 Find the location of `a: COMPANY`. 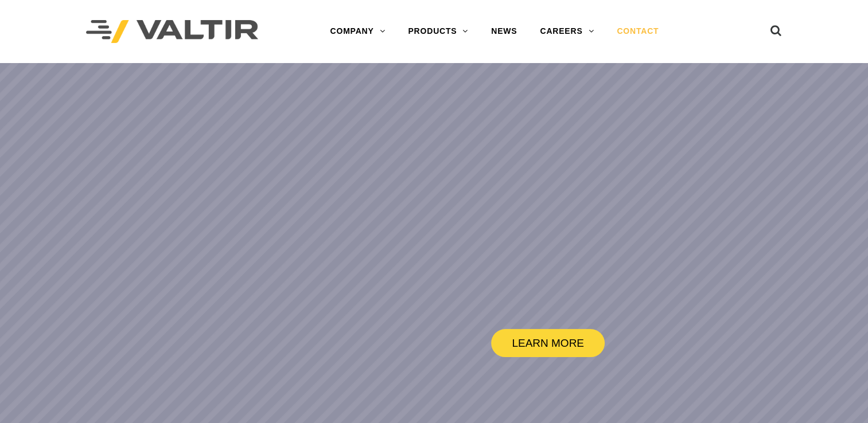

a: COMPANY is located at coordinates (357, 32).